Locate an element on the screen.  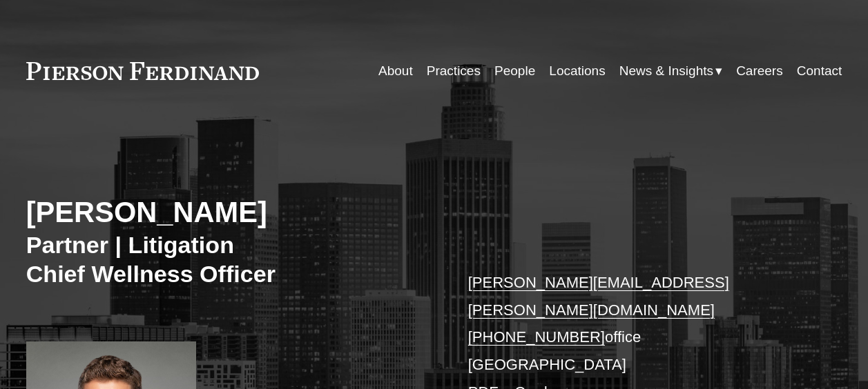
span: News & Insights is located at coordinates (666, 71).